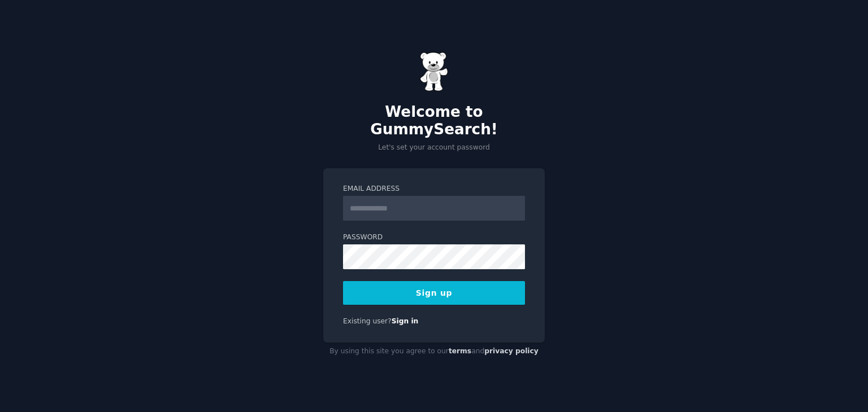 This screenshot has height=412, width=868. I want to click on button: Sign up, so click(434, 293).